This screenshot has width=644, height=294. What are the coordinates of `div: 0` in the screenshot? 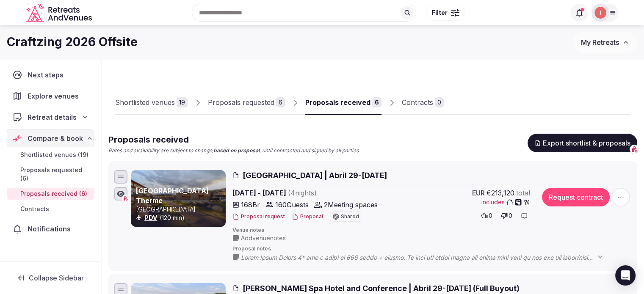 It's located at (439, 103).